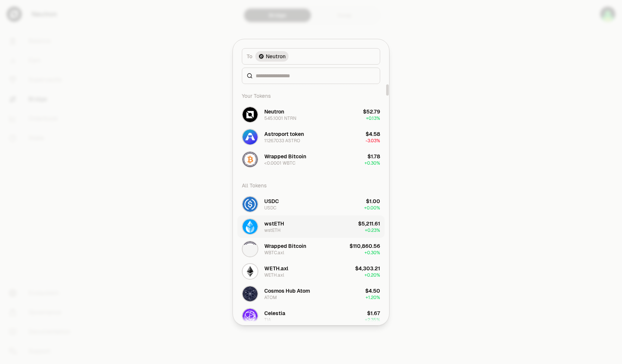 The image size is (622, 364). What do you see at coordinates (372, 230) in the screenshot?
I see `span: + 0.23%` at bounding box center [372, 230].